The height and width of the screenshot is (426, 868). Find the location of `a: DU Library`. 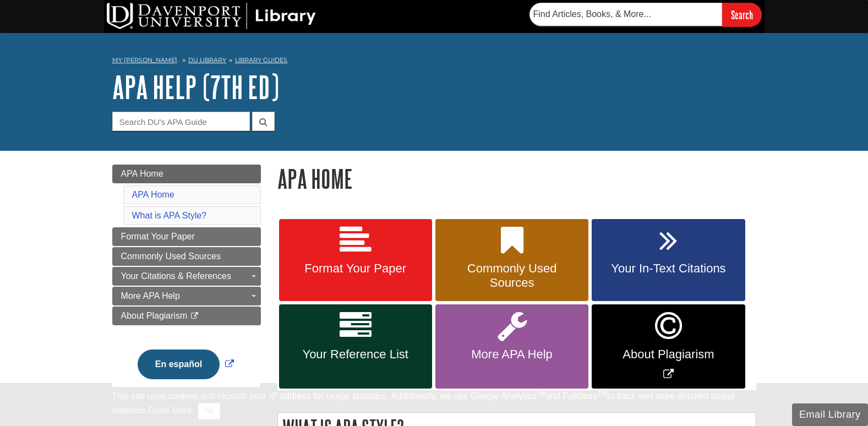

a: DU Library is located at coordinates (207, 60).